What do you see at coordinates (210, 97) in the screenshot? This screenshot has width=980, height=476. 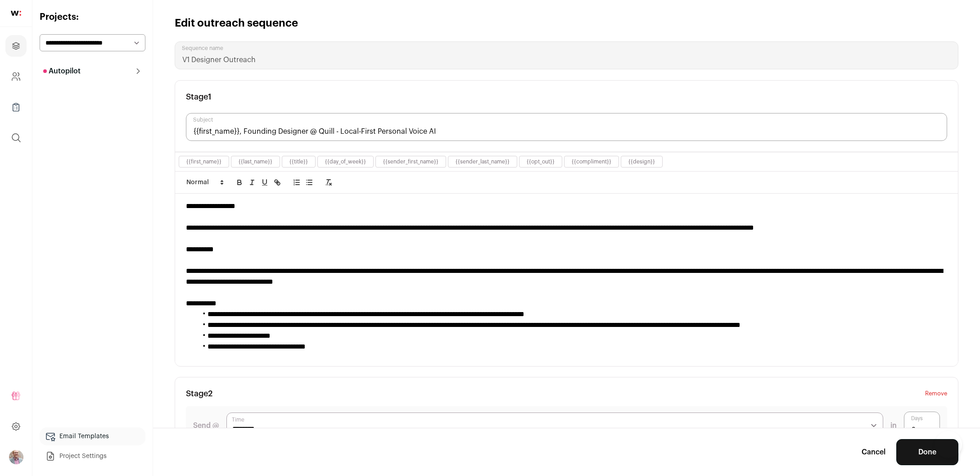 I see `span: 1` at bounding box center [210, 97].